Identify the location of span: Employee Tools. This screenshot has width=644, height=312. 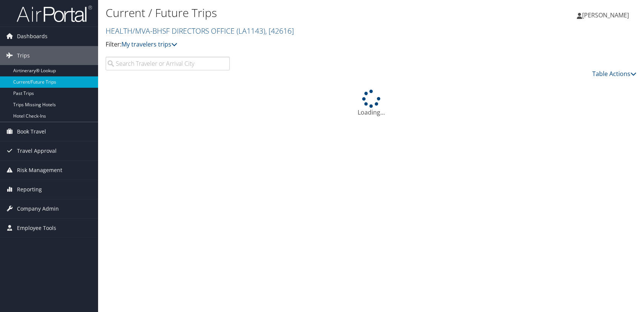
(36, 228).